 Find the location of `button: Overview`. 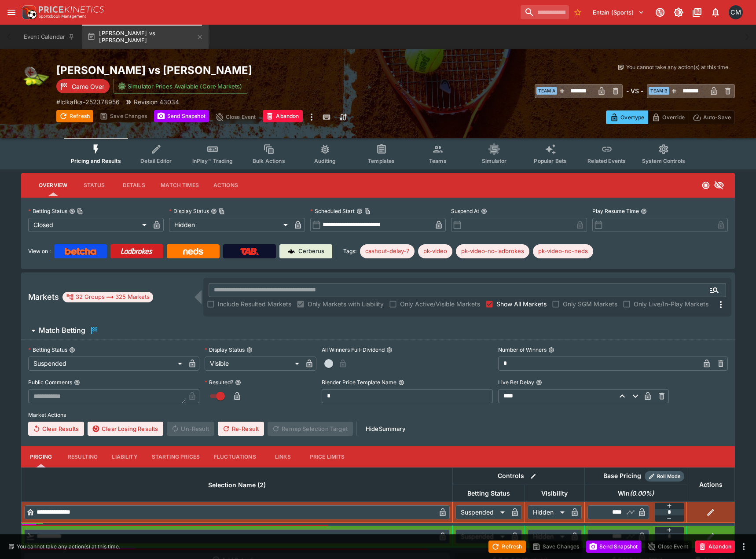

button: Overview is located at coordinates (53, 185).